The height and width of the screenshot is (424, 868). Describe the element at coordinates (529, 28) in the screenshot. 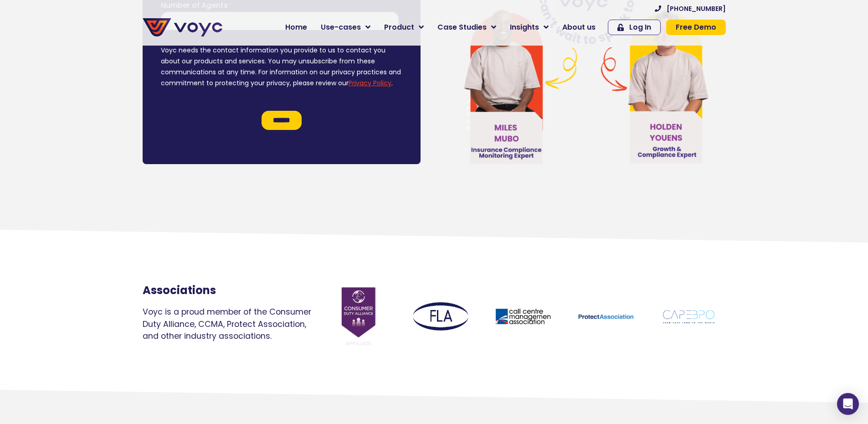

I see `a: Insights` at that location.